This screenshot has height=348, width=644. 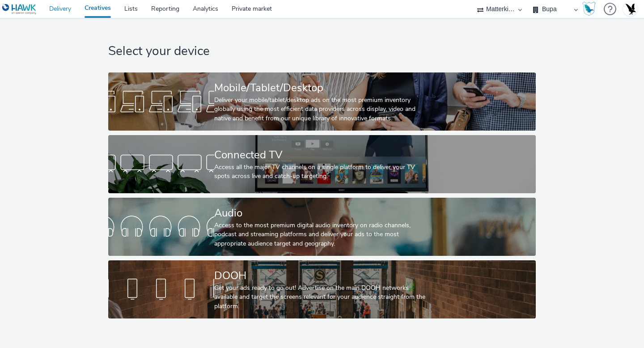 I want to click on a: Connected TVAccess all the major TV channels on a single platform to deliver your TV spots across..., so click(x=322, y=164).